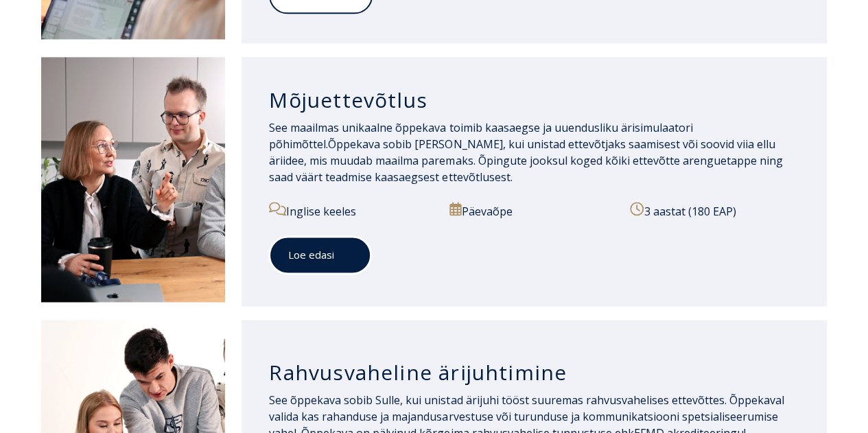 This screenshot has width=868, height=433. What do you see at coordinates (534, 211) in the screenshot?
I see `p: Päevaõpe` at bounding box center [534, 211].